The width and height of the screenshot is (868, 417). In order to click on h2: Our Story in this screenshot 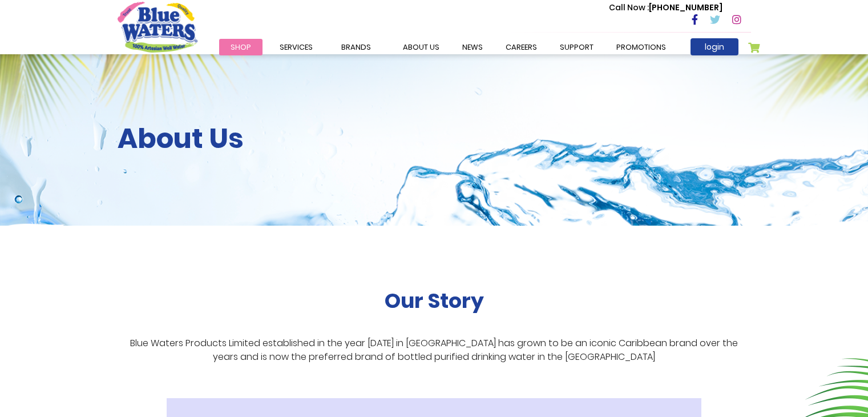, I will do `click(434, 300)`.